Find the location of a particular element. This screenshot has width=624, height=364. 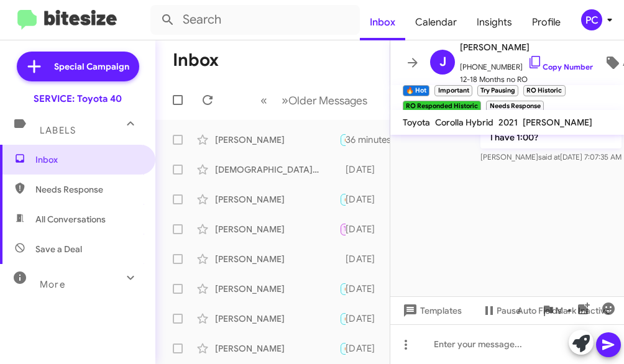

button: Auto Fields is located at coordinates (547, 310).